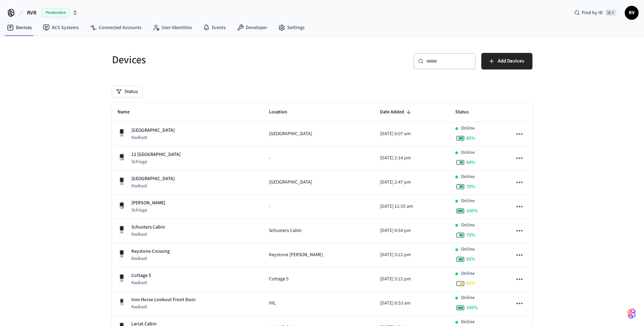 The width and height of the screenshot is (644, 326). What do you see at coordinates (272, 303) in the screenshot?
I see `span: IHL` at bounding box center [272, 303].